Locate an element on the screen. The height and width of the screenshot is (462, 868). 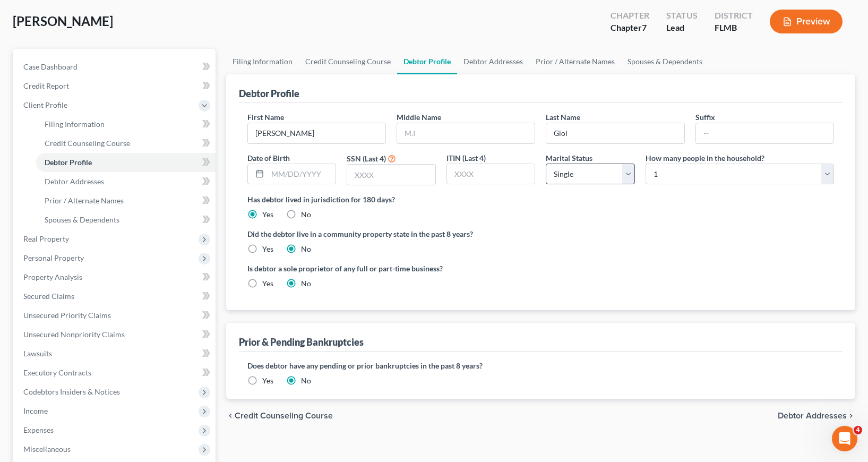
span: Secured Claims is located at coordinates (49, 296).